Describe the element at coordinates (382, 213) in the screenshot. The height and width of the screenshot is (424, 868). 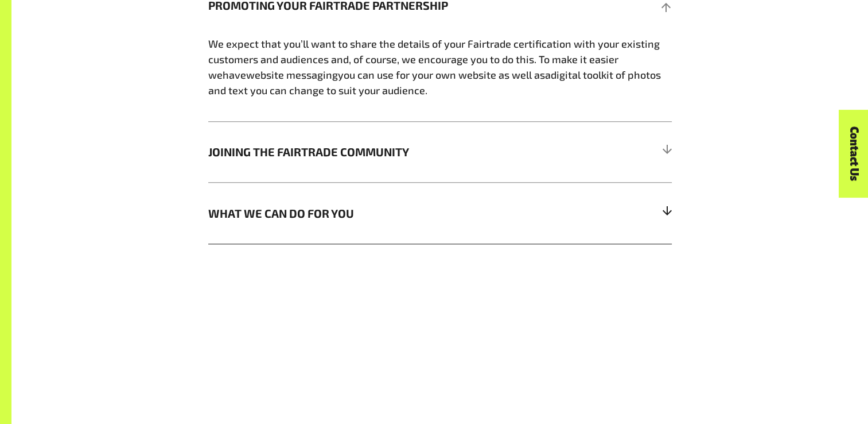
I see `span: WHAT WE CAN DO FOR YOU` at that location.